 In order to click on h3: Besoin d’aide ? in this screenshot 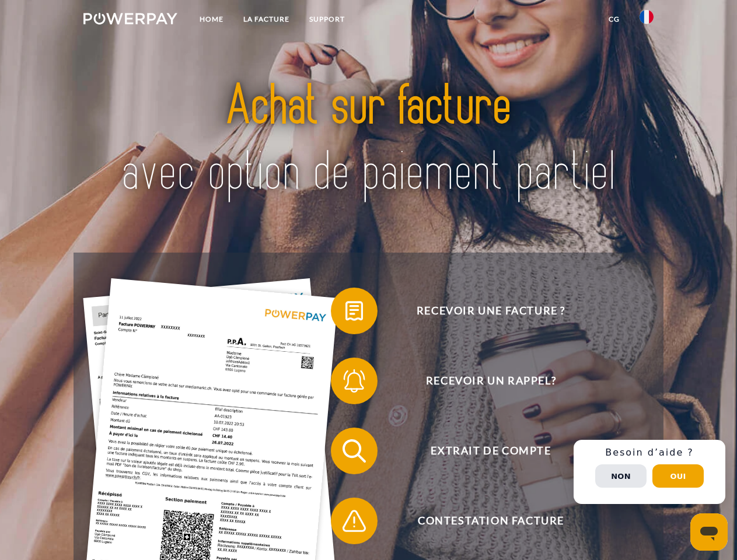, I will do `click(650, 453)`.